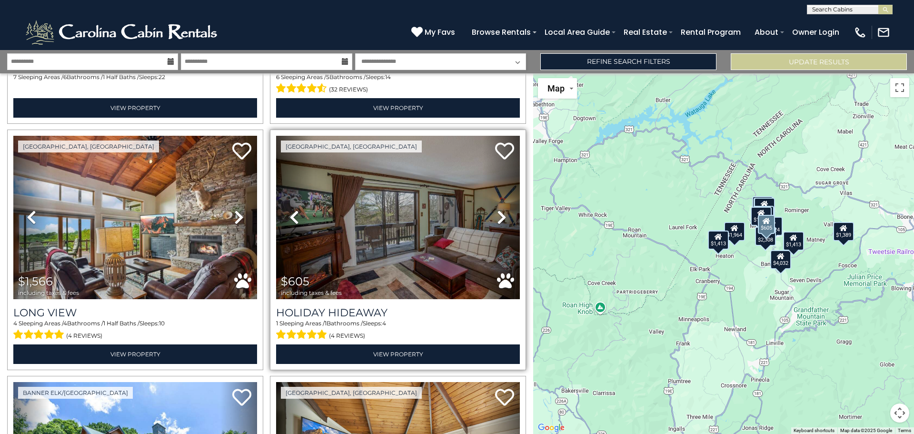  Describe the element at coordinates (135, 312) in the screenshot. I see `h3: Long View` at that location.